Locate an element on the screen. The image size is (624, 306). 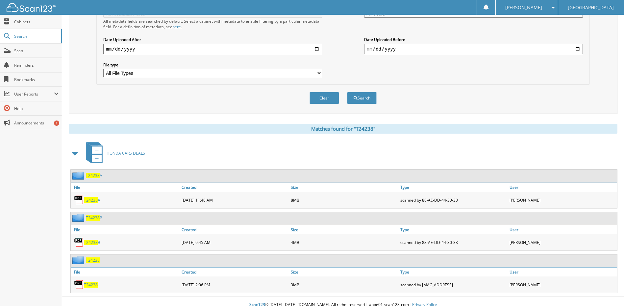
a: here is located at coordinates (177, 27).